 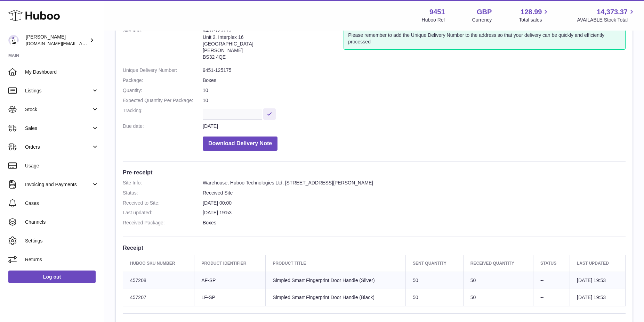 What do you see at coordinates (414, 193) in the screenshot?
I see `dd: Received Site` at bounding box center [414, 193].